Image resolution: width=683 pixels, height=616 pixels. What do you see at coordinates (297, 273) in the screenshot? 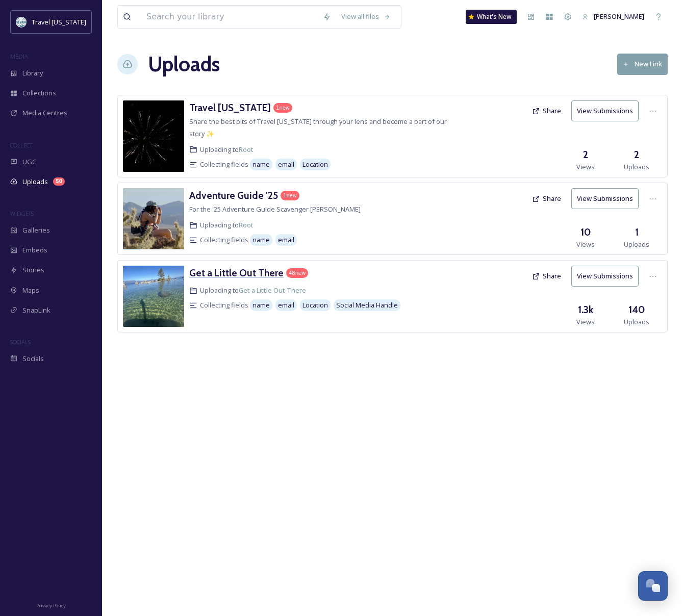
I see `div: 48 new` at bounding box center [297, 273].